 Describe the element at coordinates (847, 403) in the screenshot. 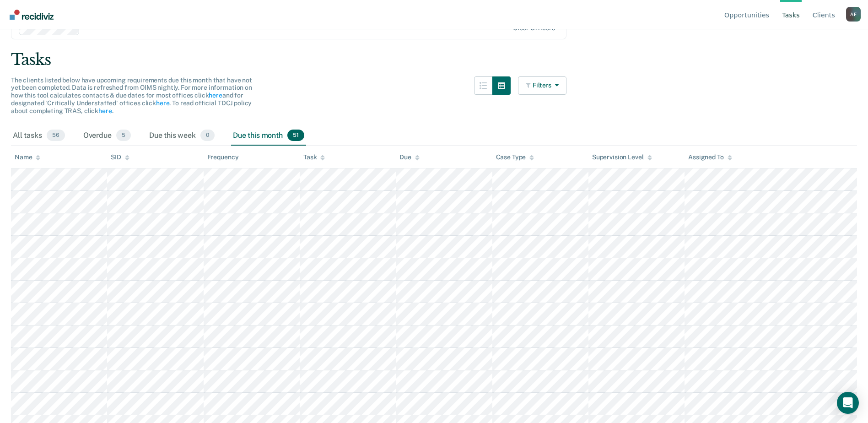

I see `div: Open Intercom Messenger` at that location.